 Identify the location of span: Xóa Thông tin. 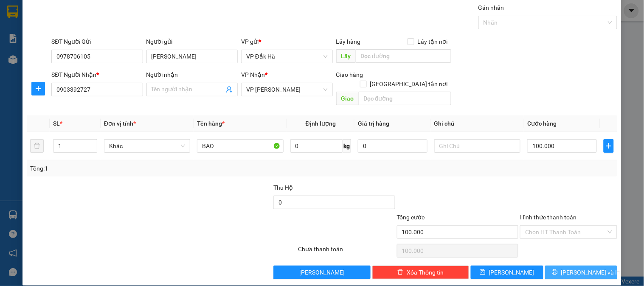
(425, 272).